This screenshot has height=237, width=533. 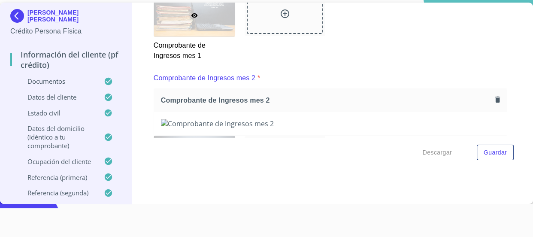 I want to click on span: Descargar, so click(x=437, y=152).